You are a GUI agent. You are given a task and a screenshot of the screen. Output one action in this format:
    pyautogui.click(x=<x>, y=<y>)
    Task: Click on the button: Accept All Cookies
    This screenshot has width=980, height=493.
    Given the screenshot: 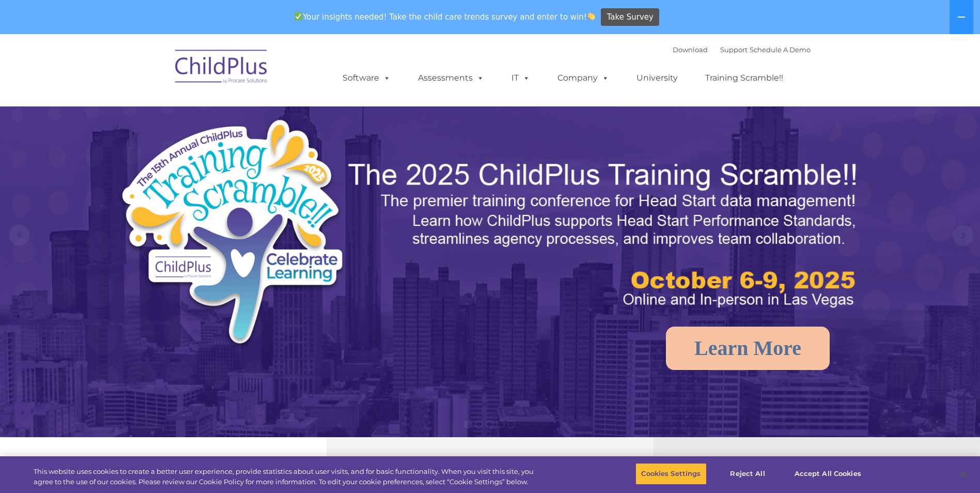 What is the action you would take?
    pyautogui.click(x=827, y=474)
    